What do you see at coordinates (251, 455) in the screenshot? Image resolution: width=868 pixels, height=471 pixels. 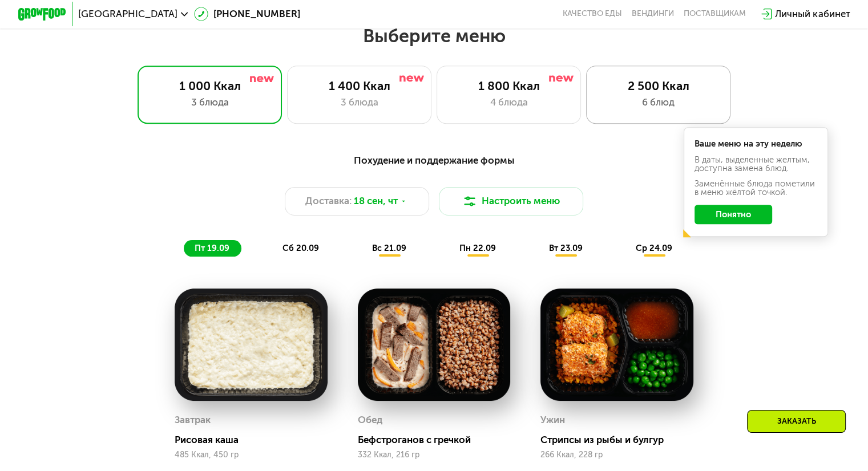 I see `div: 485 Ккал, 450 гр` at bounding box center [251, 455].